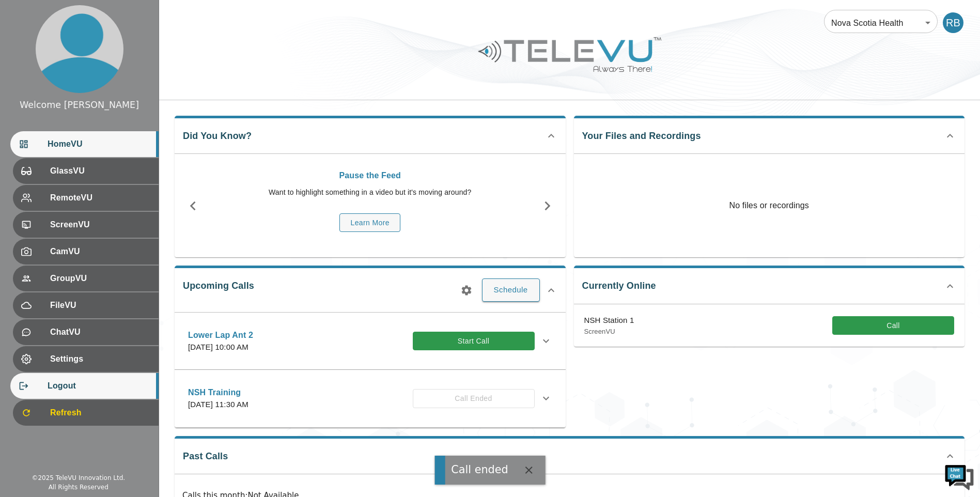  Describe the element at coordinates (86, 413) in the screenshot. I see `div: Refresh` at that location.